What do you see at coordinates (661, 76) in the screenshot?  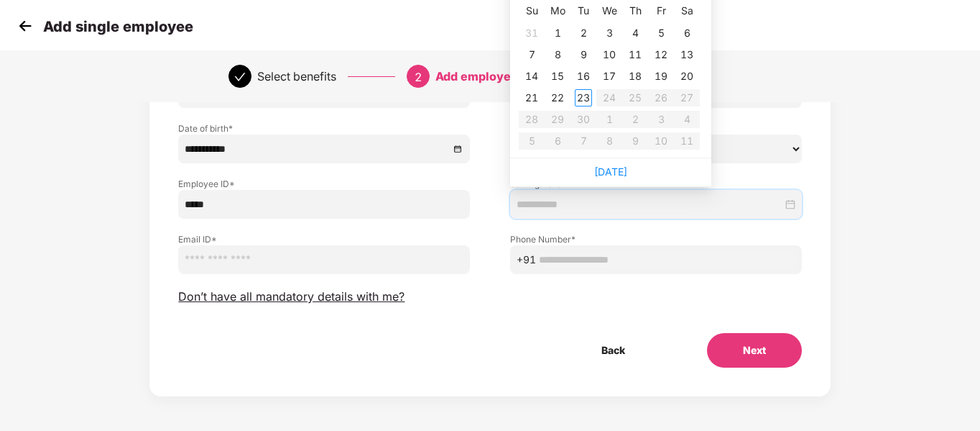 I see `div: 19` at bounding box center [661, 76].